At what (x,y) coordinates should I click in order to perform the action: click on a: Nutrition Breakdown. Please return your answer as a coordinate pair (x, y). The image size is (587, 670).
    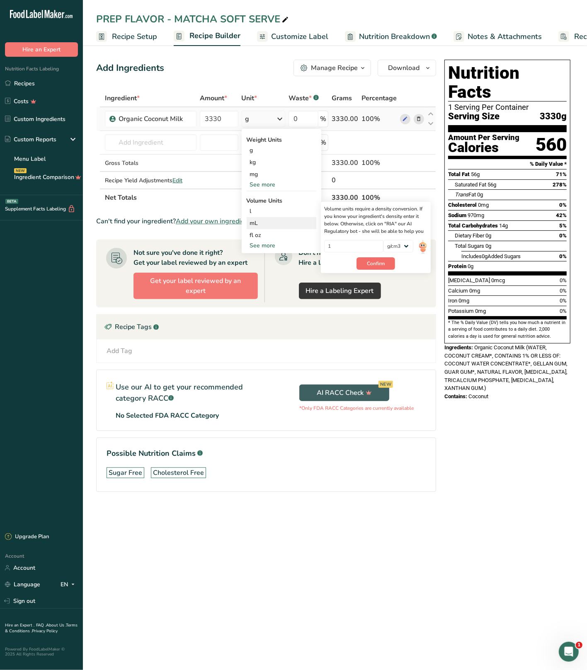
    Looking at the image, I should click on (391, 36).